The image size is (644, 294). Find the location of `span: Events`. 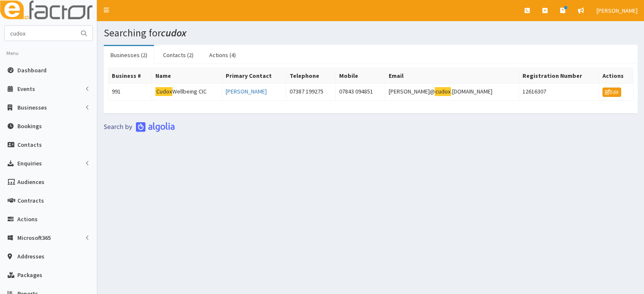

span: Events is located at coordinates (26, 89).